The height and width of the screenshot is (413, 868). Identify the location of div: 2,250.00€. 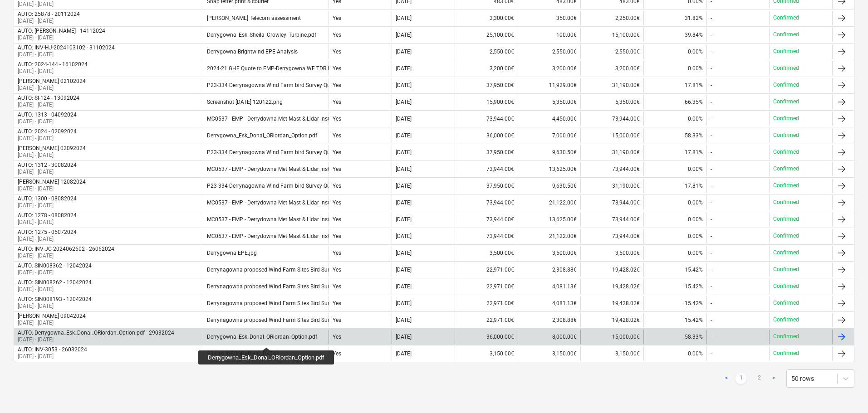
(612, 18).